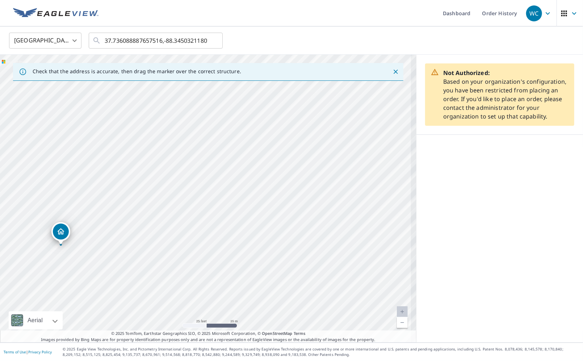 This screenshot has height=361, width=583. Describe the element at coordinates (35, 320) in the screenshot. I see `div: Aerial` at that location.